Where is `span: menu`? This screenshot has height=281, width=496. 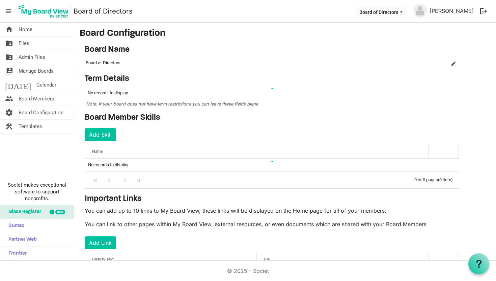 span: menu is located at coordinates (8, 11).